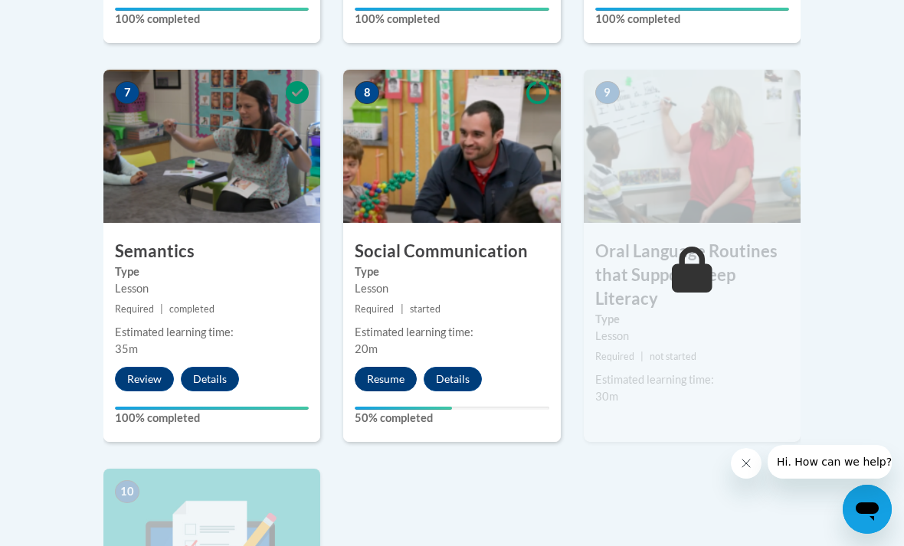 The width and height of the screenshot is (904, 546). Describe the element at coordinates (127, 93) in the screenshot. I see `span: 7` at that location.